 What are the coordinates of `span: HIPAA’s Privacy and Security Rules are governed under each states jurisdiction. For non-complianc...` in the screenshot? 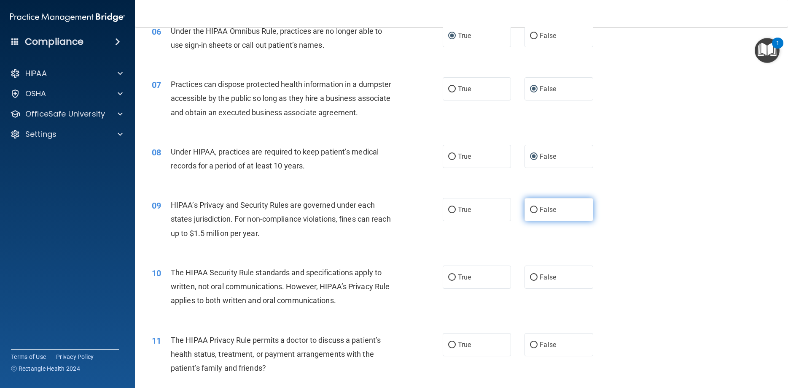 It's located at (281, 218).